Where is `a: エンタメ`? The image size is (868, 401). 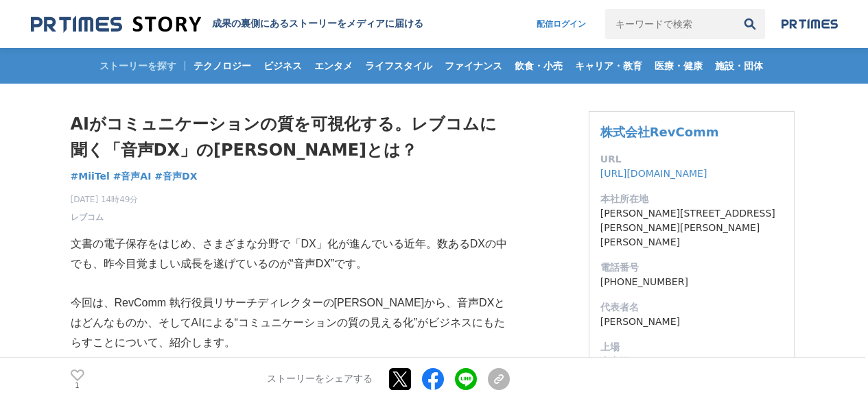 a: エンタメ is located at coordinates (333, 66).